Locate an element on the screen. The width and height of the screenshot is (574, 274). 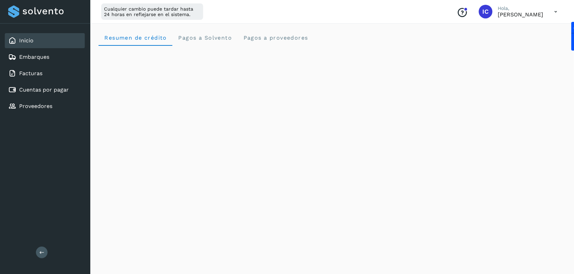
div: Facturas is located at coordinates (45, 74).